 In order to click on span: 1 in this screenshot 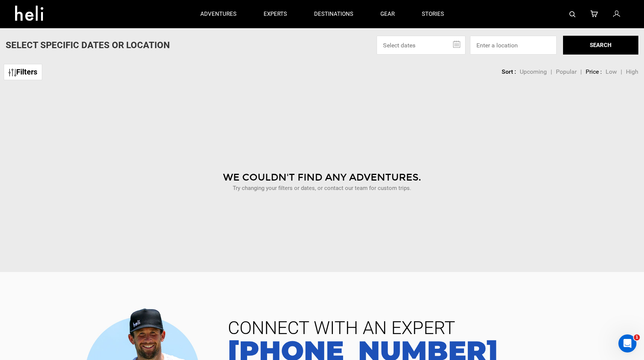, I will do `click(637, 337)`.